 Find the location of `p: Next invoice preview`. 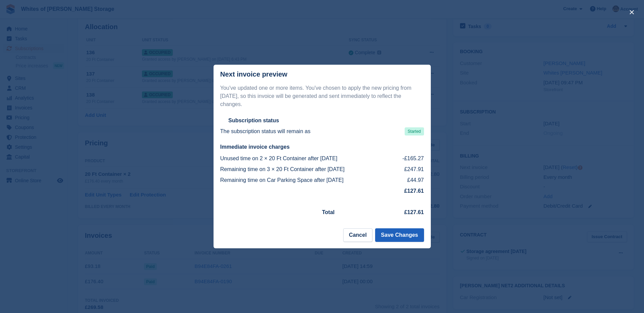

p: Next invoice preview is located at coordinates (254, 75).